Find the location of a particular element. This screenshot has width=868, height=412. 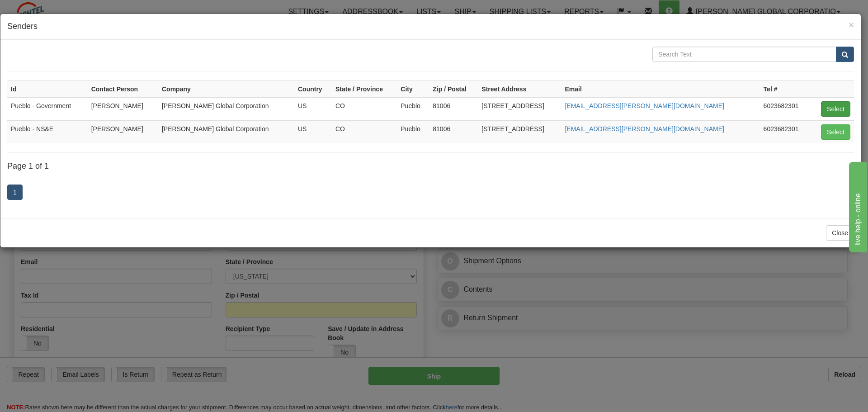

td: Pueblo - Government is located at coordinates (47, 109).